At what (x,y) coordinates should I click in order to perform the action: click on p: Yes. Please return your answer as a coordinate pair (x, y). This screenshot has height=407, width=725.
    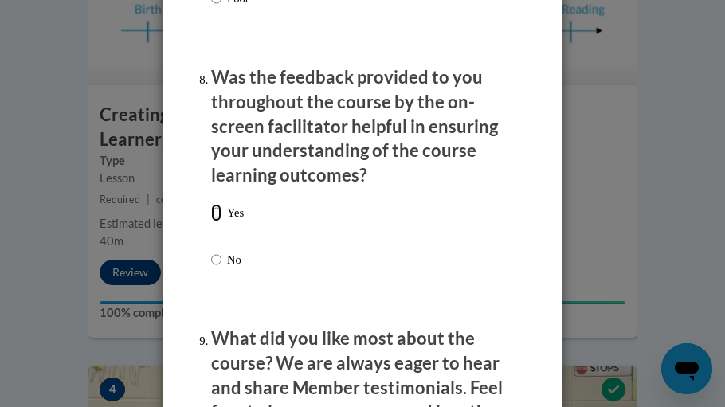
    Looking at the image, I should click on (235, 213).